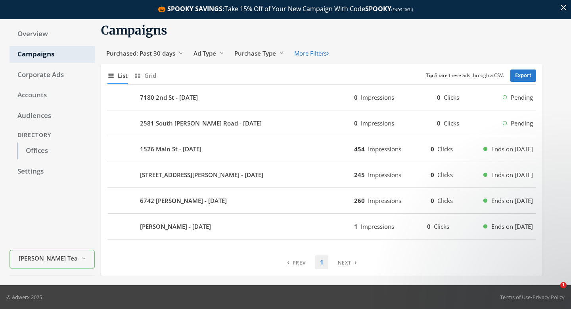  I want to click on span: Campaigns, so click(134, 30).